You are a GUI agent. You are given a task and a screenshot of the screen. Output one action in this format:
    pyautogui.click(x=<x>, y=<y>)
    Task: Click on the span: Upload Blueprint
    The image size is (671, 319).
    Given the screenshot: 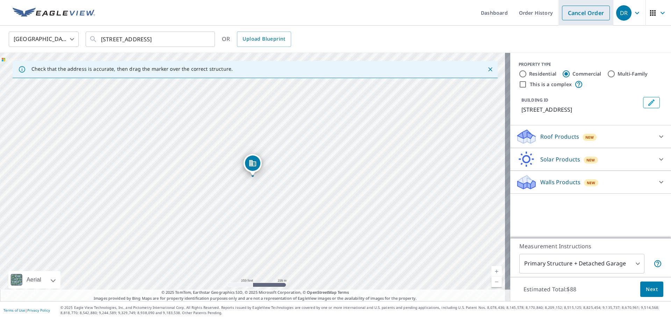 What is the action you would take?
    pyautogui.click(x=264, y=39)
    